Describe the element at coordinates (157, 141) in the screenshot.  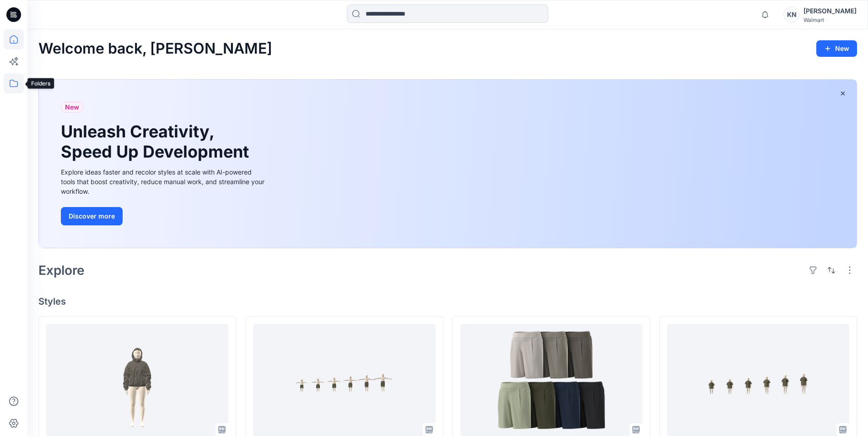
I see `h1: Unleash Creativity, Speed Up Development` at that location.